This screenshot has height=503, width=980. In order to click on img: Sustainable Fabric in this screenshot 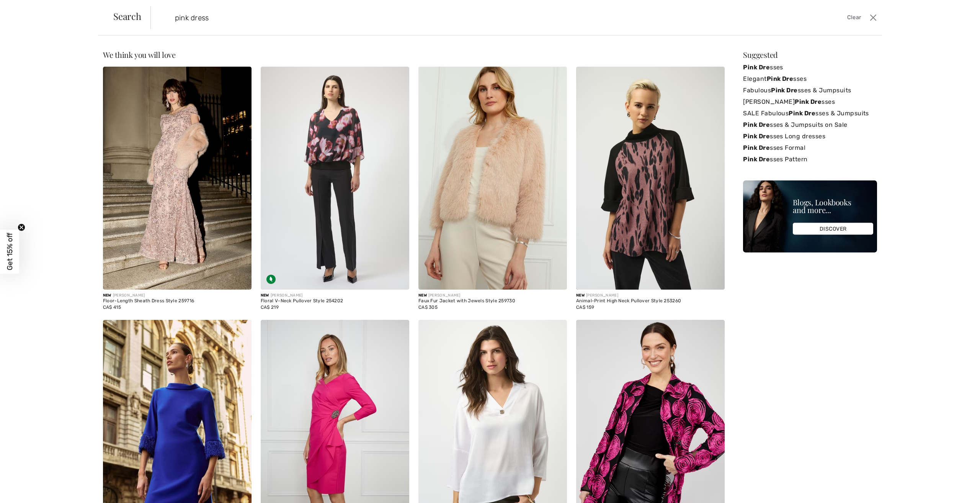, I will do `click(271, 279)`.